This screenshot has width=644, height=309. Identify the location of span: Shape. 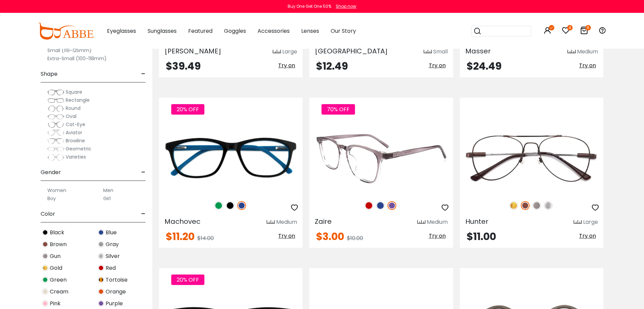
(49, 74).